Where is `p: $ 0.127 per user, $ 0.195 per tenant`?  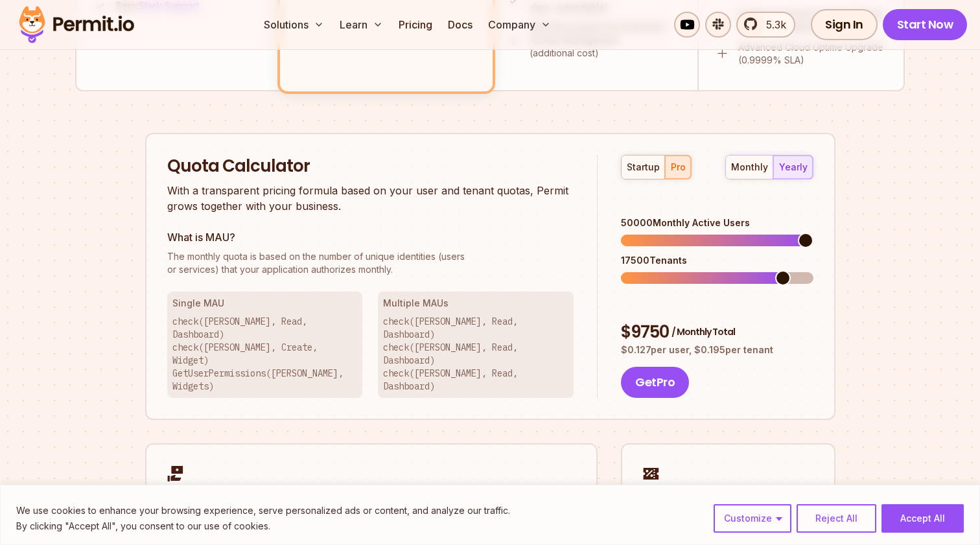
p: $ 0.127 per user, $ 0.195 per tenant is located at coordinates (717, 350).